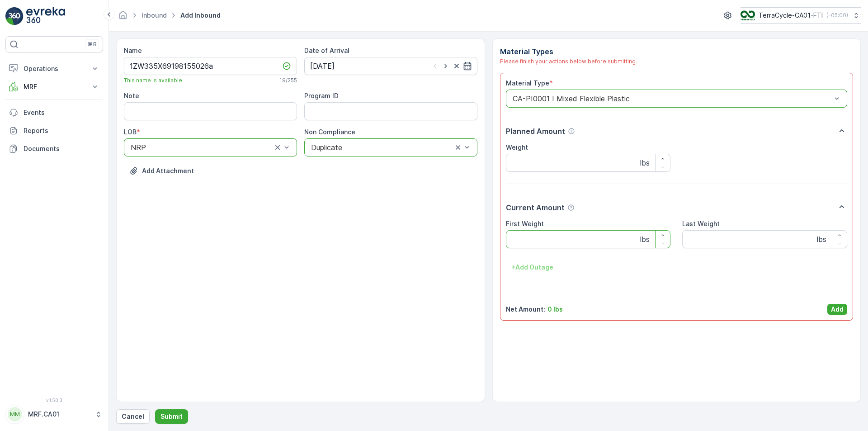 The image size is (868, 431). I want to click on label: Program ID, so click(322, 95).